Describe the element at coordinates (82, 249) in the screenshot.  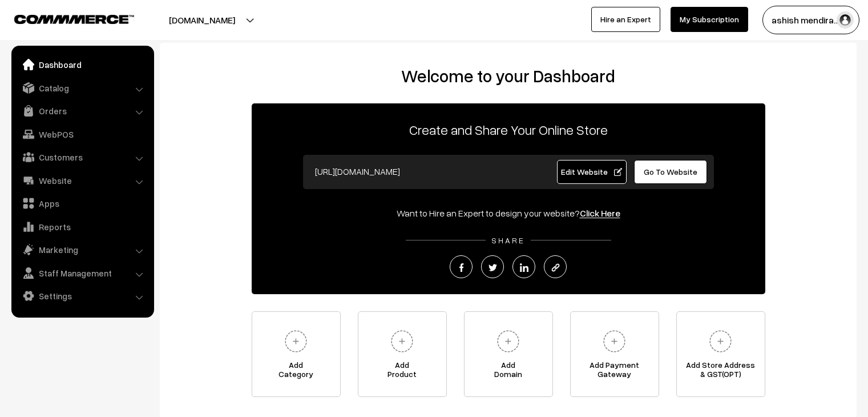
I see `a: Marketing` at that location.